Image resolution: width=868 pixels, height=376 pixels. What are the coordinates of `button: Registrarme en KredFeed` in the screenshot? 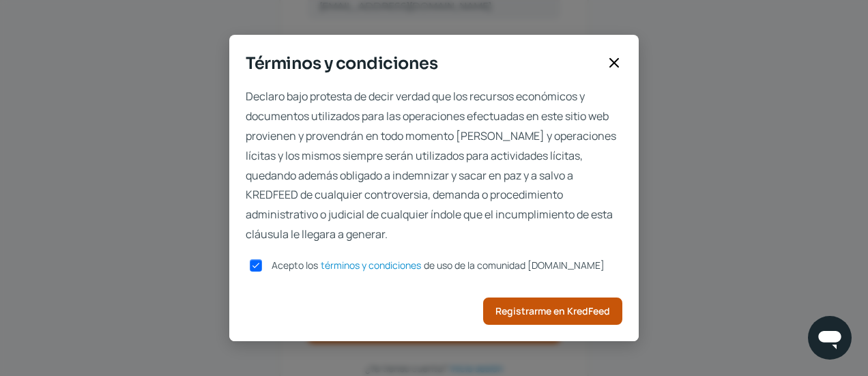 It's located at (553, 311).